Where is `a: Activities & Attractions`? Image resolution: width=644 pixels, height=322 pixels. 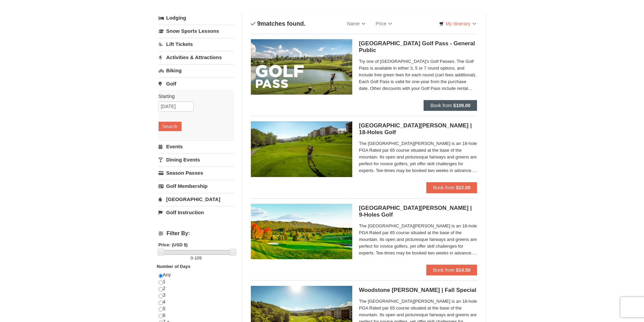 a: Activities & Attractions is located at coordinates (196, 57).